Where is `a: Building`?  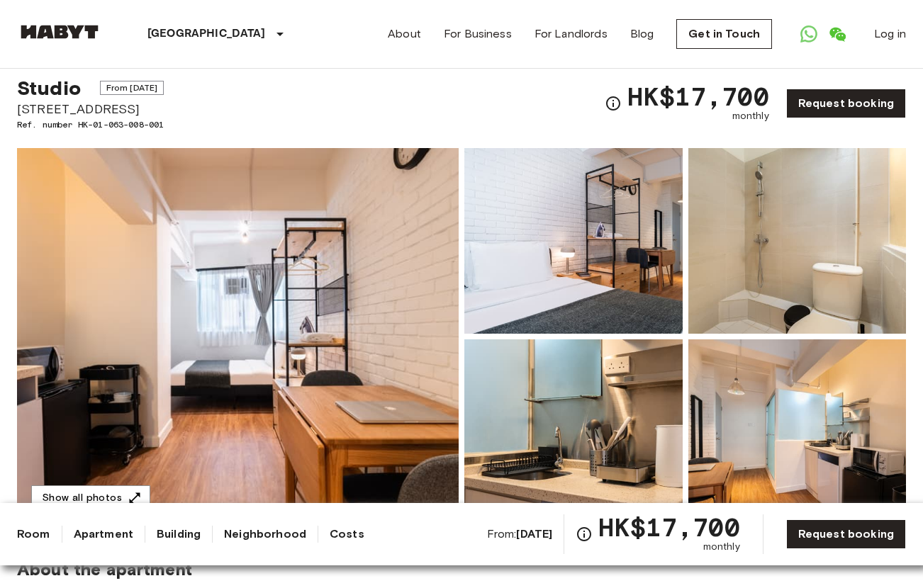 a: Building is located at coordinates (179, 535).